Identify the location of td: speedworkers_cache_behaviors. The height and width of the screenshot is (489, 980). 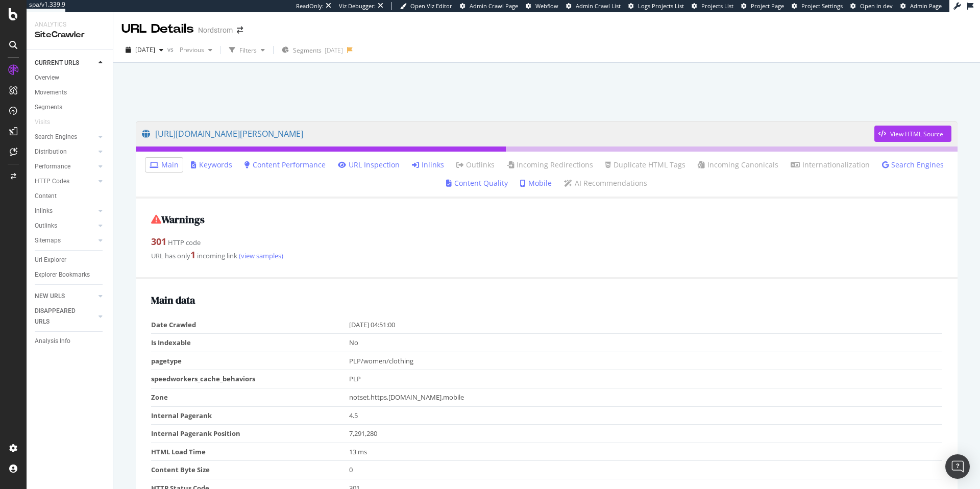
(250, 379).